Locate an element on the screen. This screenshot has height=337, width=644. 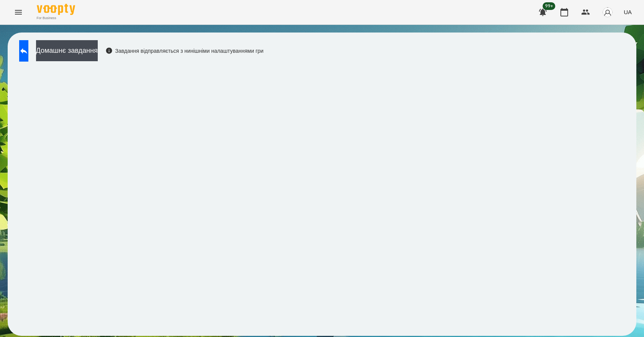
button: Menu is located at coordinates (19, 12).